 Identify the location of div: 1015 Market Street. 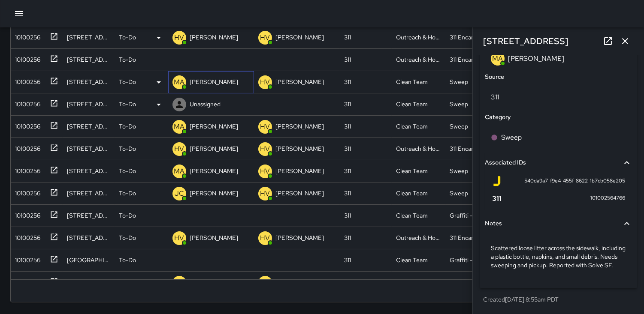
(88, 260).